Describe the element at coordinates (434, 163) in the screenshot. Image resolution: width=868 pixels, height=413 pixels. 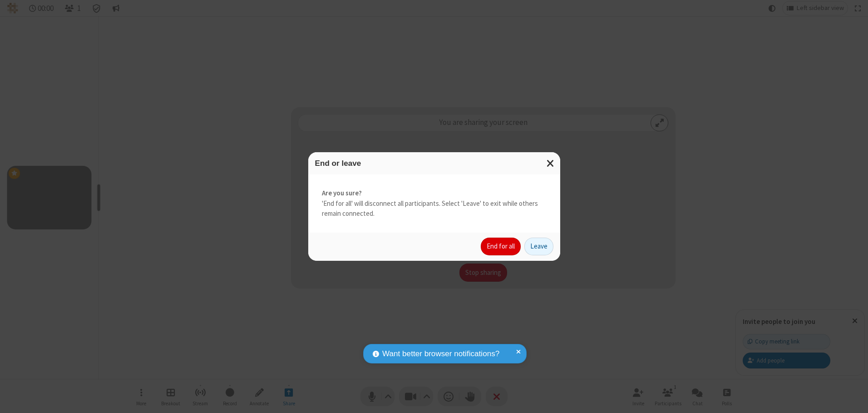
I see `h3: End or leave` at that location.